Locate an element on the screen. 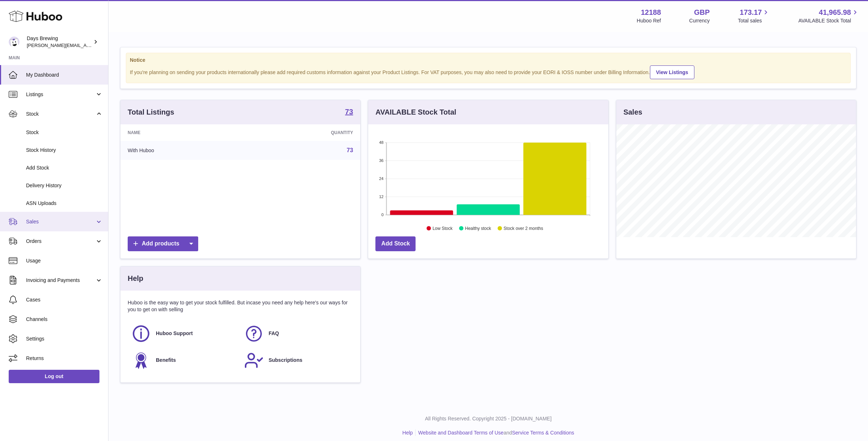 Image resolution: width=868 pixels, height=441 pixels. a: Add products is located at coordinates (163, 244).